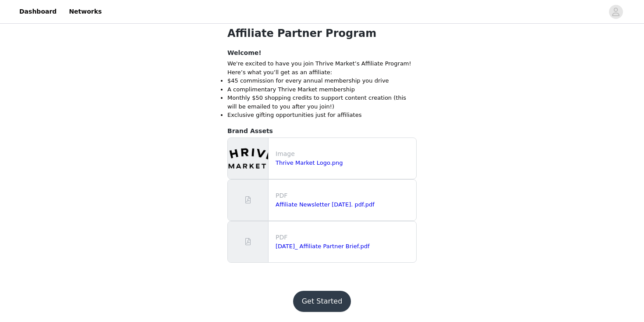 Image resolution: width=644 pixels, height=322 pixels. What do you see at coordinates (322, 301) in the screenshot?
I see `button: Get Started` at bounding box center [322, 301].